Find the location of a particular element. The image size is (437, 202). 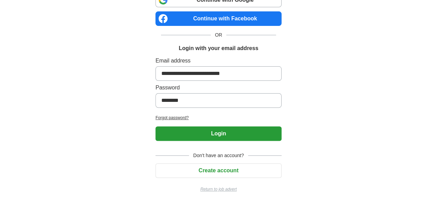

a: Continue with Facebook is located at coordinates (218, 19).